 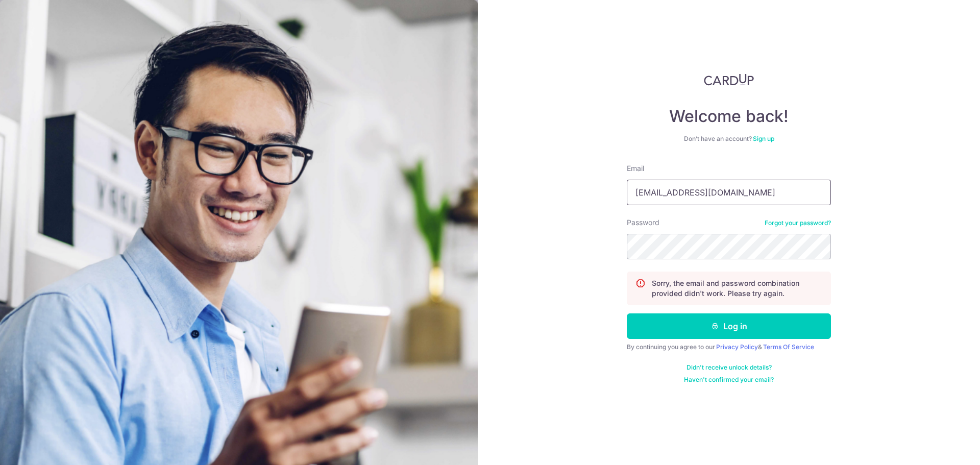 I want to click on label: Password, so click(x=643, y=222).